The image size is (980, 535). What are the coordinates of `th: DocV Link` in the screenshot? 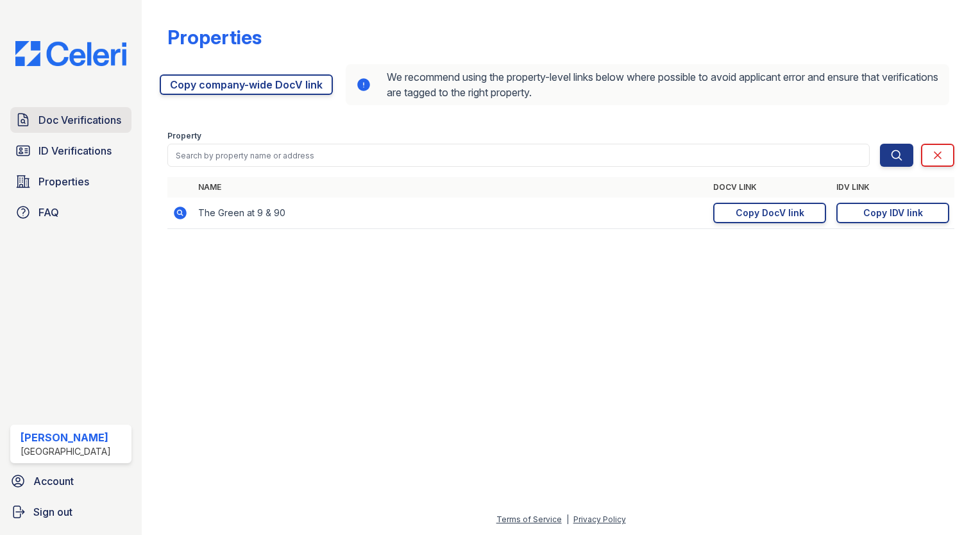 It's located at (770, 187).